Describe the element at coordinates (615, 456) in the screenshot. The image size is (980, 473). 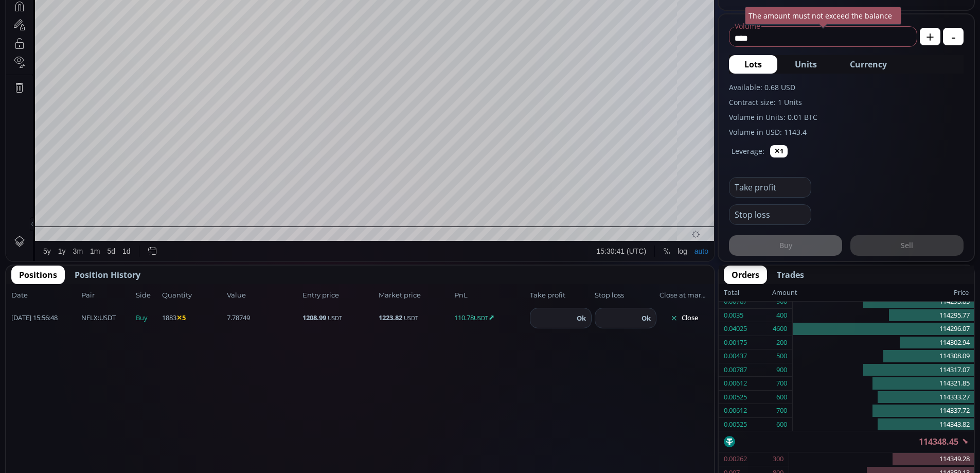
I see `span: 15:30:41 (UTC)` at that location.